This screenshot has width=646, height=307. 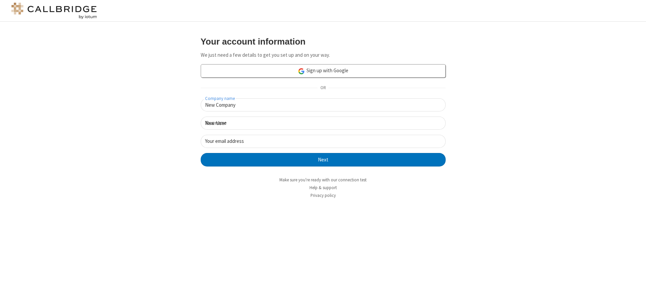 What do you see at coordinates (323, 88) in the screenshot?
I see `span: OR` at bounding box center [323, 88].